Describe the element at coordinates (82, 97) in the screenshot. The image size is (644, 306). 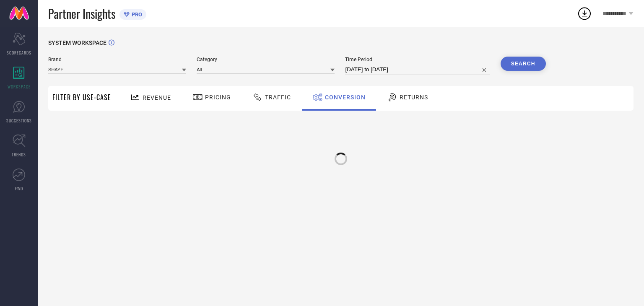
I see `span: Filter By Use-Case` at that location.